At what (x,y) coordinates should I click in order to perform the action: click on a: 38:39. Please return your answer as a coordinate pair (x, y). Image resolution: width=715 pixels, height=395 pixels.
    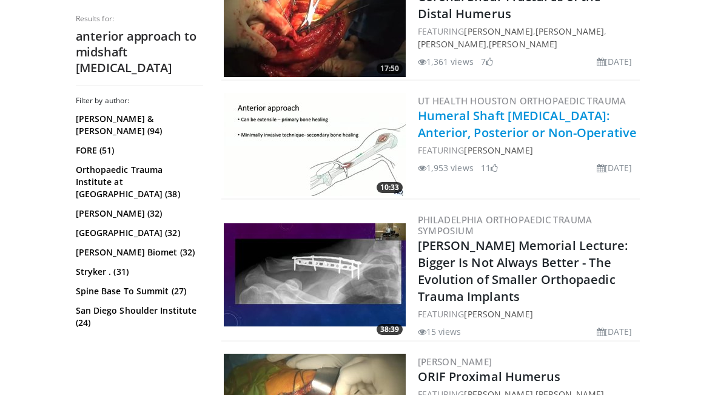
    Looking at the image, I should click on (315, 275).